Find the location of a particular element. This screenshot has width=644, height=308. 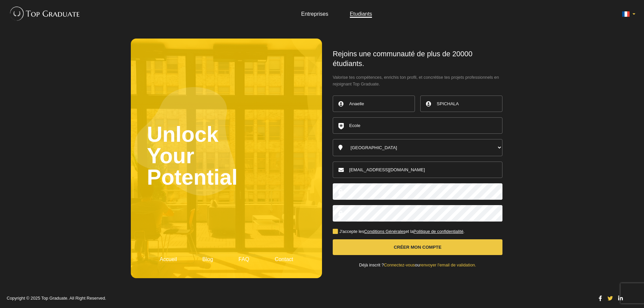

p: Copyright © 2025 Top Graduate. All Right Reserved. is located at coordinates (299, 298).